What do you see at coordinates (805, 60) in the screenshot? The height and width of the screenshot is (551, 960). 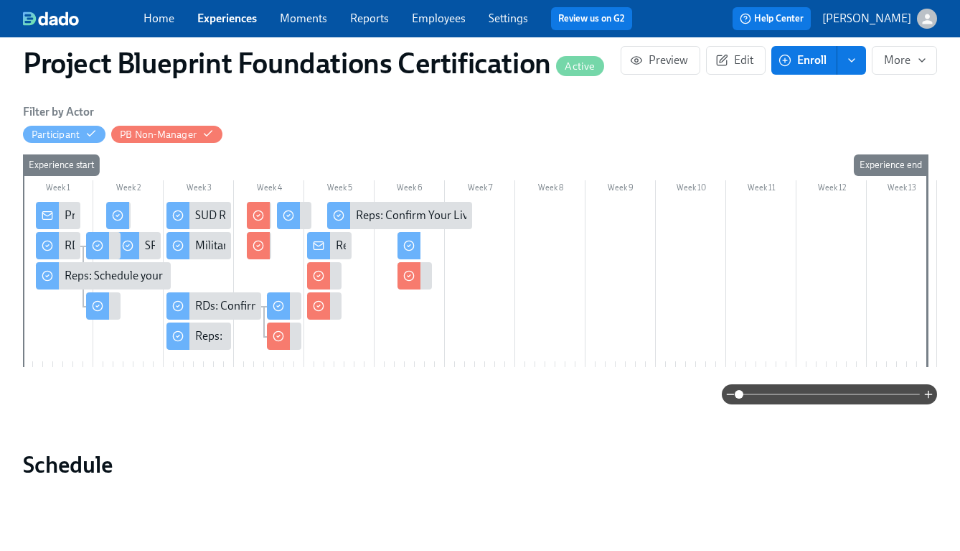 I see `button: Enroll` at bounding box center [805, 60].